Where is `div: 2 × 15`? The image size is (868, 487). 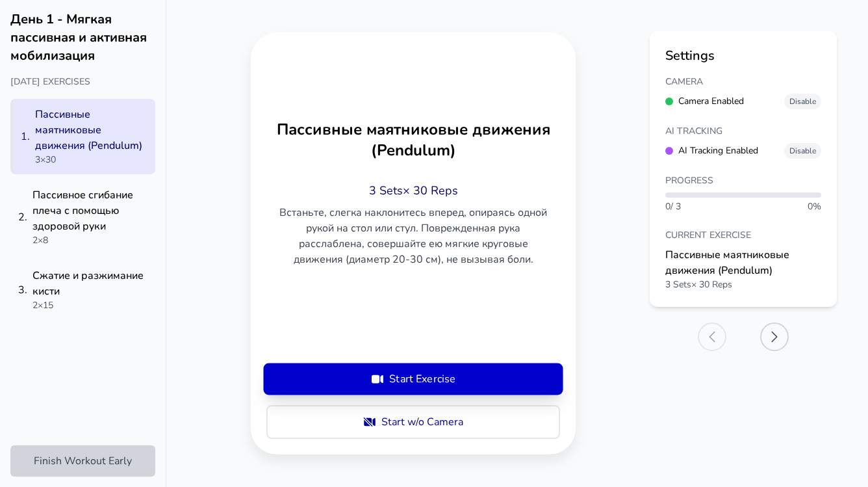
div: 2 × 15 is located at coordinates (90, 306).